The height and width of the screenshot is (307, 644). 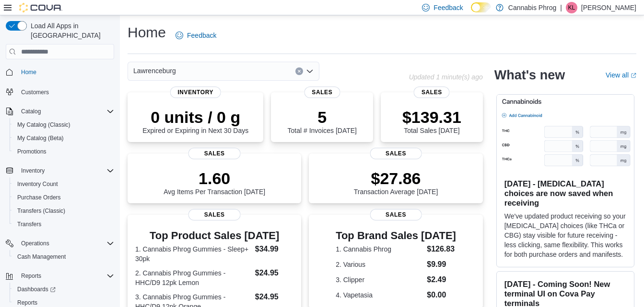 What do you see at coordinates (39, 198) in the screenshot?
I see `a: Purchase Orders` at bounding box center [39, 198].